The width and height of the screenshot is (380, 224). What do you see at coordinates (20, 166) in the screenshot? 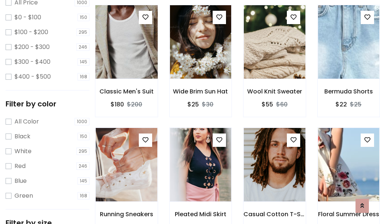
I see `label: Red` at bounding box center [20, 166].